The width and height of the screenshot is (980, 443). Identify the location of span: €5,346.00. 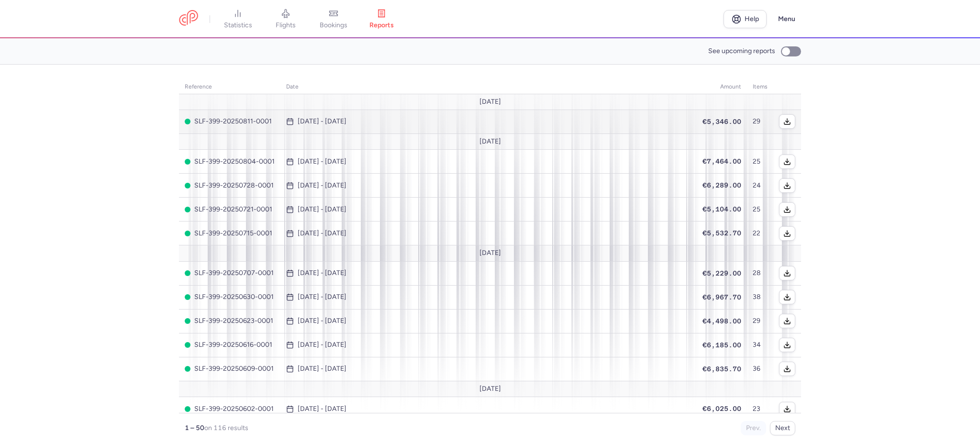
(721, 121).